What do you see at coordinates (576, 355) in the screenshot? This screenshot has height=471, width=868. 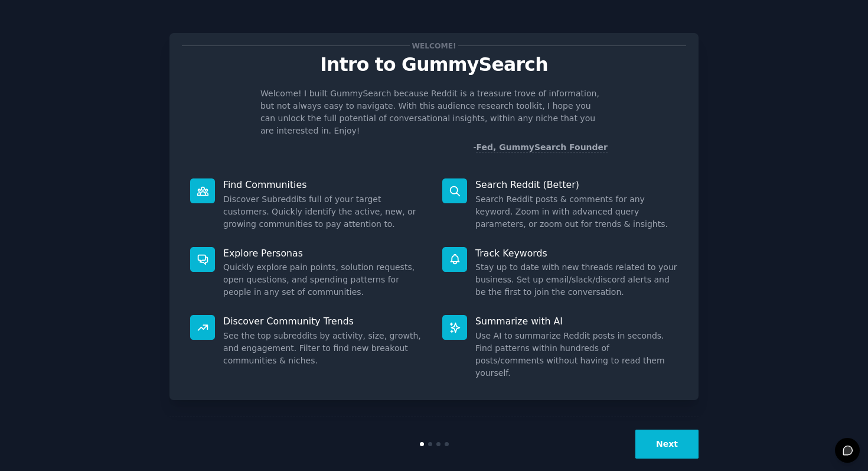 I see `dd: Use AI to summarize Reddit posts in seconds. Find patterns within hundreds of posts/comments with...` at bounding box center [576, 355].